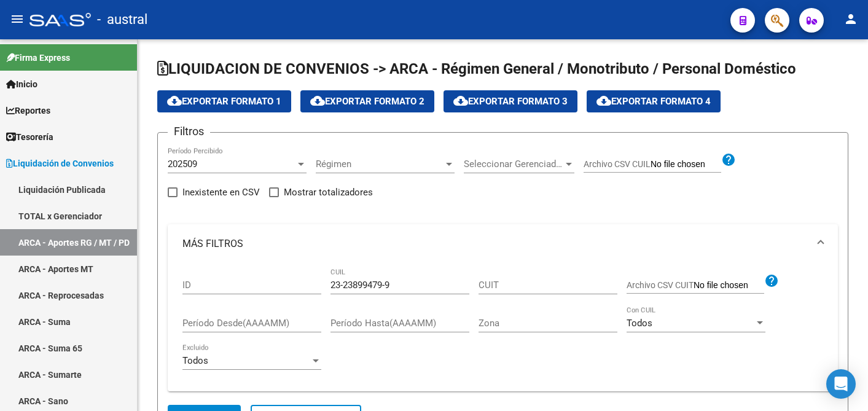 The image size is (868, 411). I want to click on span: Seleccionar Gerenciador, so click(514, 164).